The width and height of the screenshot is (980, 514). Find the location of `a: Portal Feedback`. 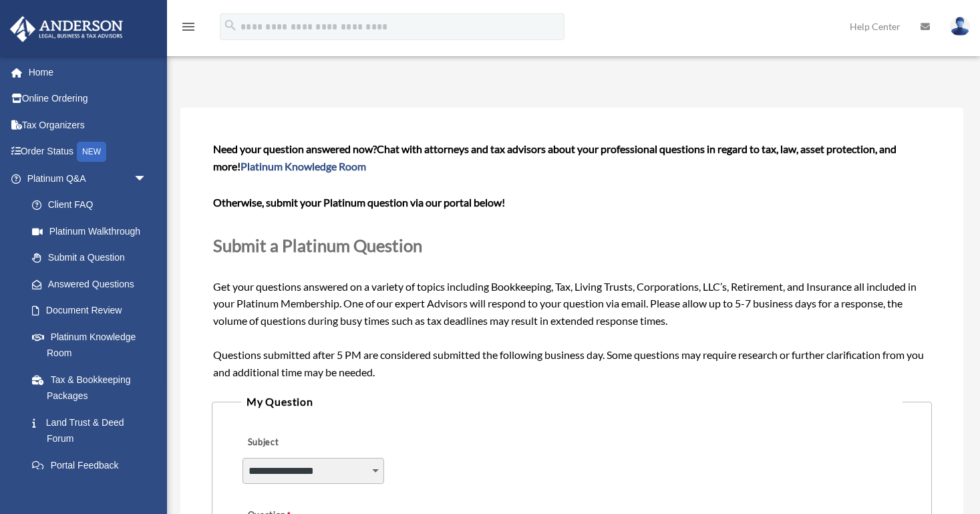

a: Portal Feedback is located at coordinates (93, 465).